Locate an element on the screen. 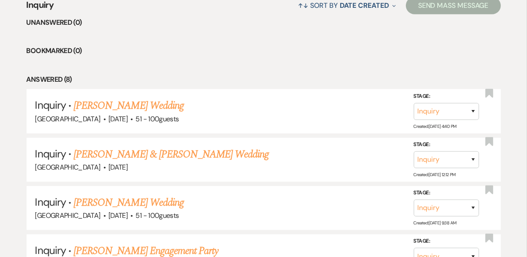 This screenshot has height=257, width=527. li: Bookmarked (0) is located at coordinates (264, 51).